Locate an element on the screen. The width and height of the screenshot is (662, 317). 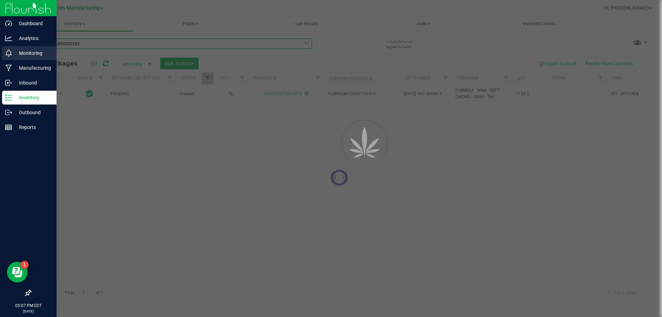
inline-svg: Inbound is located at coordinates (9, 83).